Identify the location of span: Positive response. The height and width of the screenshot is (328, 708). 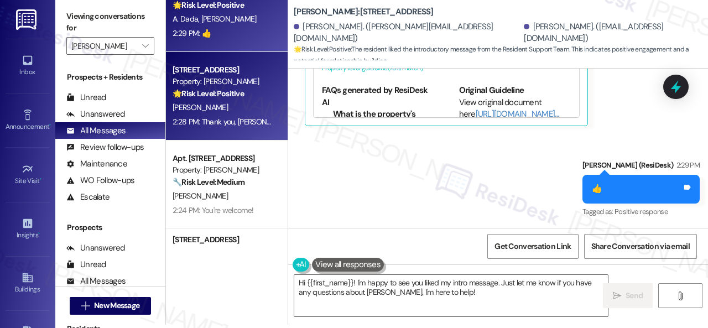
(641, 211).